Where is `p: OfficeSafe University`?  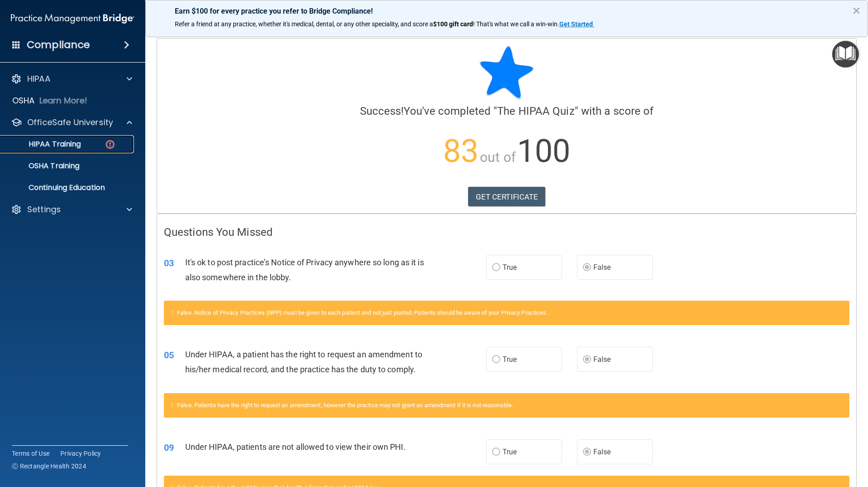 p: OfficeSafe University is located at coordinates (70, 123).